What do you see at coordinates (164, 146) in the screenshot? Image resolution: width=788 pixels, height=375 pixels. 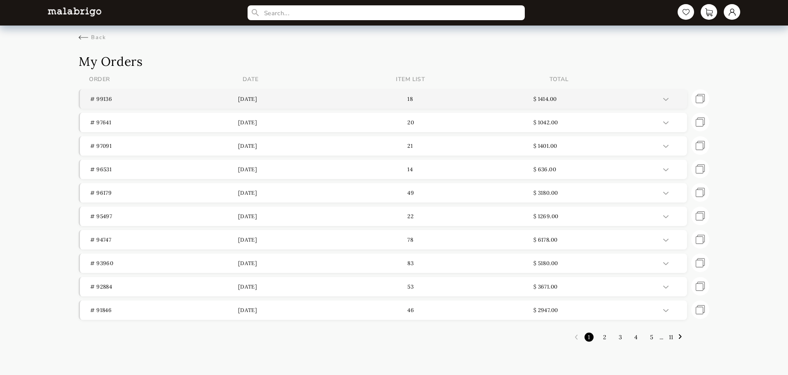 I see `p: # 97091` at bounding box center [164, 146].